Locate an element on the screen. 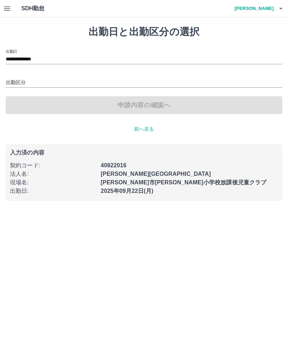  p: 出勤日 : is located at coordinates (53, 191).